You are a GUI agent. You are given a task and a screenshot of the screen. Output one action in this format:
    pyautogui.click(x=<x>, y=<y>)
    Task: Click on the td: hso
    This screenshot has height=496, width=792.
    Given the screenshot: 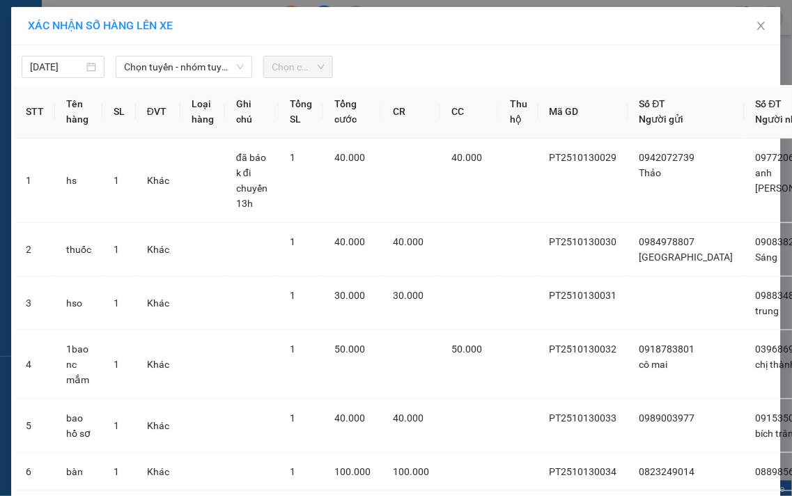 What is the action you would take?
    pyautogui.click(x=79, y=303)
    